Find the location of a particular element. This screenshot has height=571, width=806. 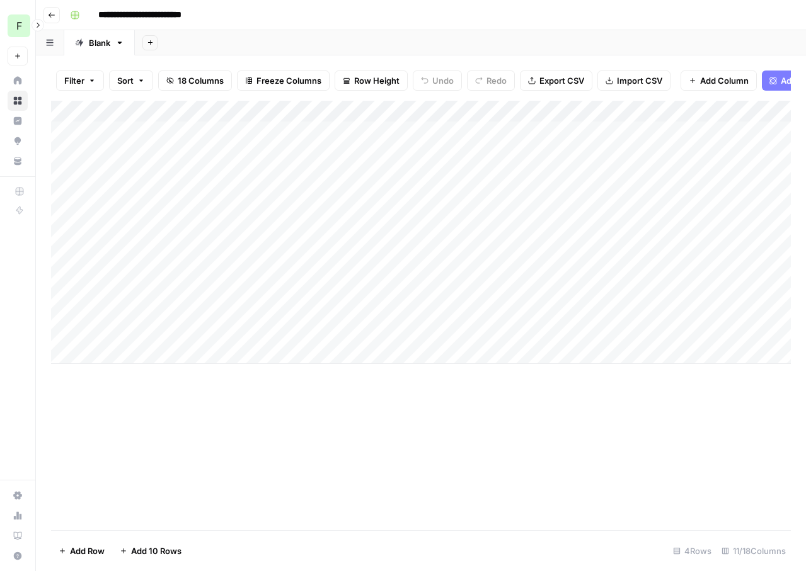

span: Filter is located at coordinates (74, 81).